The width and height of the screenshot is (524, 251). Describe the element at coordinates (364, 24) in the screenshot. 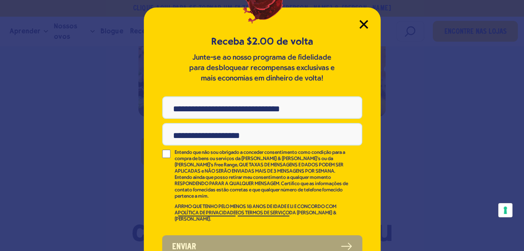

I see `button: Fechar modal` at that location.